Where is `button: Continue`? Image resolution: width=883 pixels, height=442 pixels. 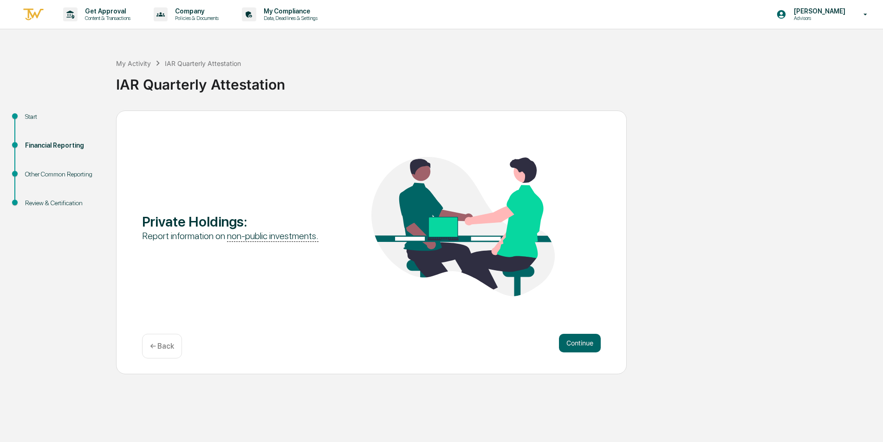
button: Continue is located at coordinates (580, 343).